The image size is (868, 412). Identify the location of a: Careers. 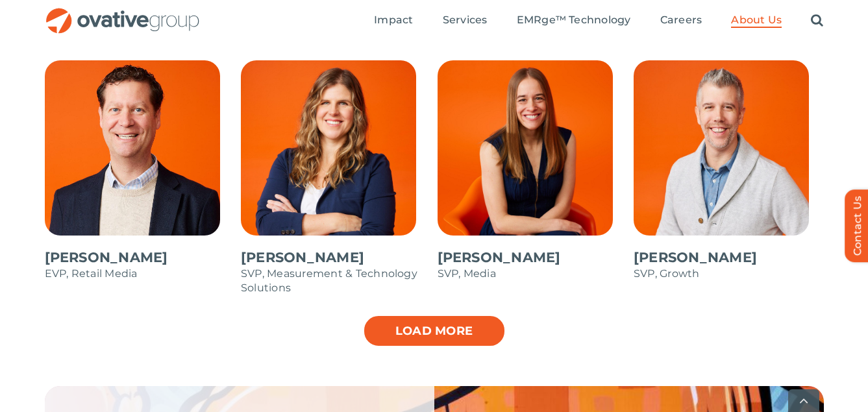
(681, 21).